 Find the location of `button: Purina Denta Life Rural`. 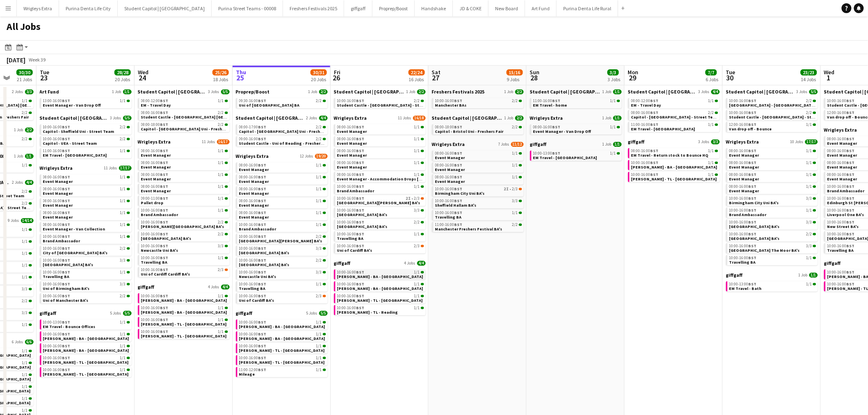

button: Purina Denta Life Rural is located at coordinates (588, 8).